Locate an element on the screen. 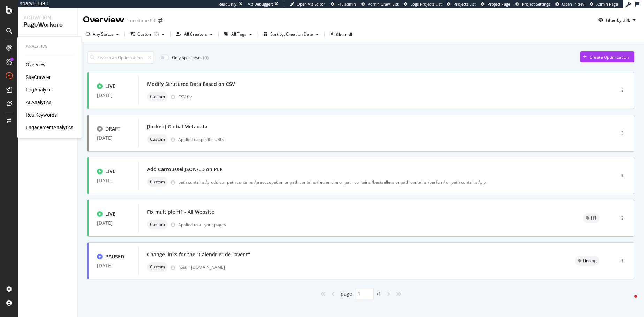 This screenshot has height=317, width=644. span: Project Page is located at coordinates (499, 4).